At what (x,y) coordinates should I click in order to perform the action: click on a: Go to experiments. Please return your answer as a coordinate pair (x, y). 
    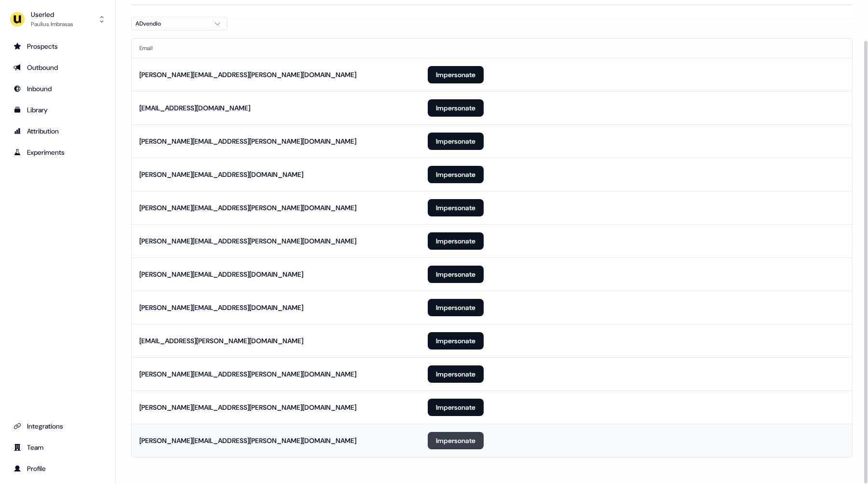
    Looking at the image, I should click on (57, 153).